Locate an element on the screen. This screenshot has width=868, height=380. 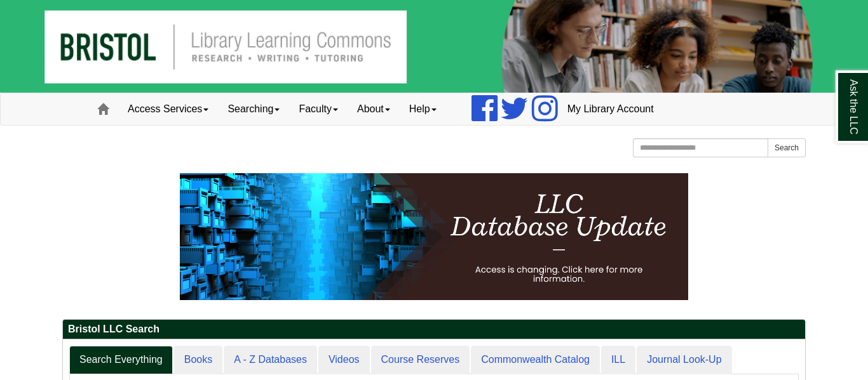
h2: Bristol LLC Search is located at coordinates (434, 330).